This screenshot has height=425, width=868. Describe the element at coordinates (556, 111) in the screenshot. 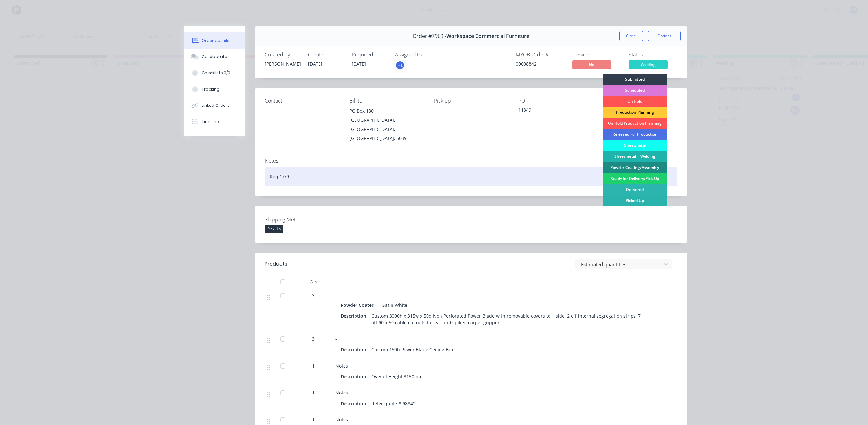

I see `div: 11849` at that location.